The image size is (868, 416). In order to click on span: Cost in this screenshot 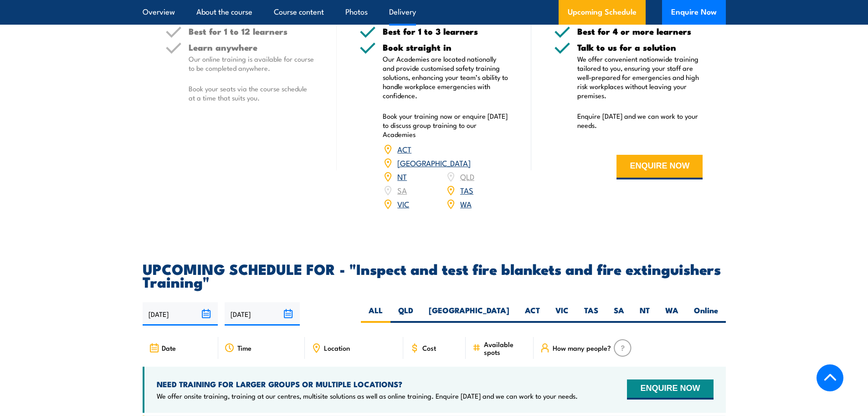, I will do `click(429, 347)`.